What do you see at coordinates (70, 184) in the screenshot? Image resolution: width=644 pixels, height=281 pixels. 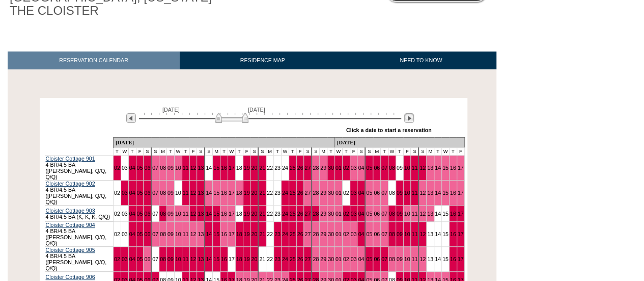 I see `a: Cloister Cottage 902` at bounding box center [70, 184].